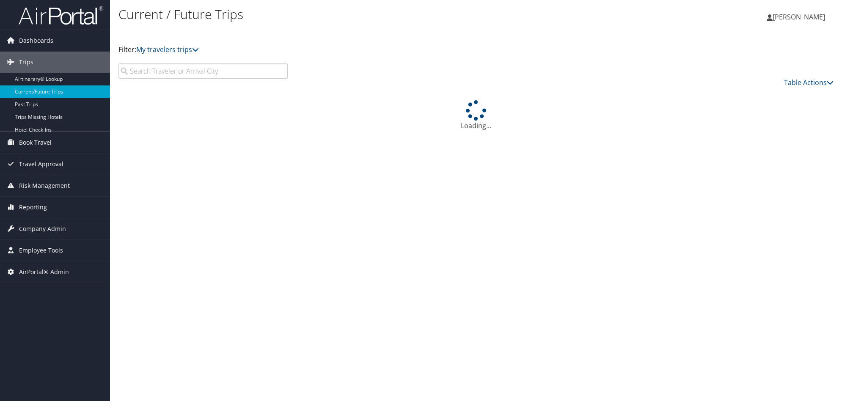  Describe the element at coordinates (44, 186) in the screenshot. I see `span: Risk Management` at that location.